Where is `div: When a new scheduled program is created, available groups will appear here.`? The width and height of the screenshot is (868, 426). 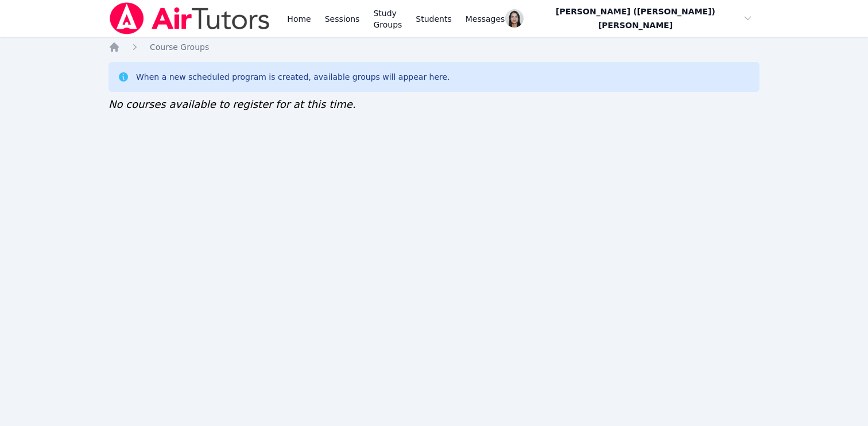
div: When a new scheduled program is created, available groups will appear here. is located at coordinates (293, 77).